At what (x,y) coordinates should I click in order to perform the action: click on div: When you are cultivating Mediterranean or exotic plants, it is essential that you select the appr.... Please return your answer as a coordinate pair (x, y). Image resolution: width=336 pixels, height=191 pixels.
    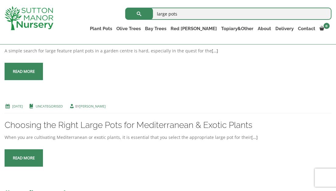
    Looking at the image, I should click on (168, 137).